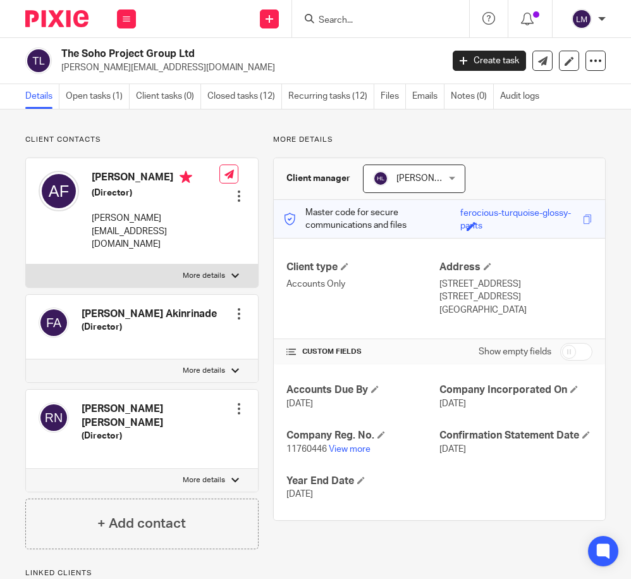 The width and height of the screenshot is (631, 579). Describe the element at coordinates (516, 267) in the screenshot. I see `h4: Address` at that location.